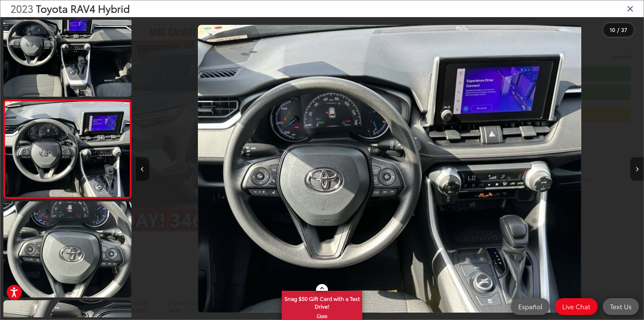 The image size is (644, 320). I want to click on span: Text Us, so click(621, 307).